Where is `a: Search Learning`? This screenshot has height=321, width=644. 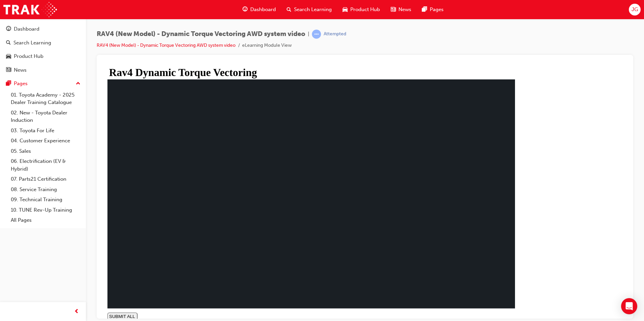
a: Search Learning is located at coordinates (43, 43).